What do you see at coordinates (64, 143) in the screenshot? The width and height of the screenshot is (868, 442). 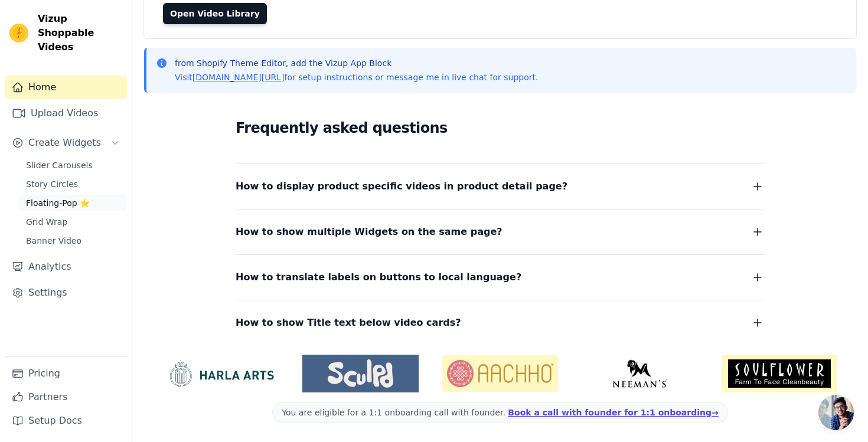 I see `span: Create Widgets` at bounding box center [64, 143].